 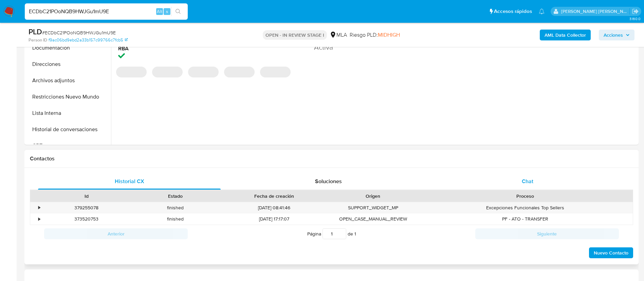 What do you see at coordinates (513, 11) in the screenshot?
I see `span: Accesos rápidos` at bounding box center [513, 11].